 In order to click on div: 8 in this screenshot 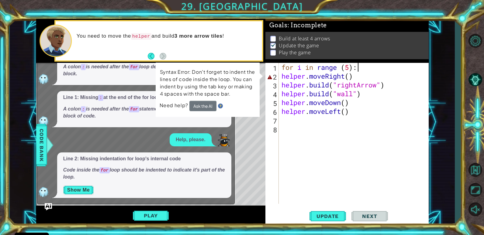, I will do `click(273, 130)`.